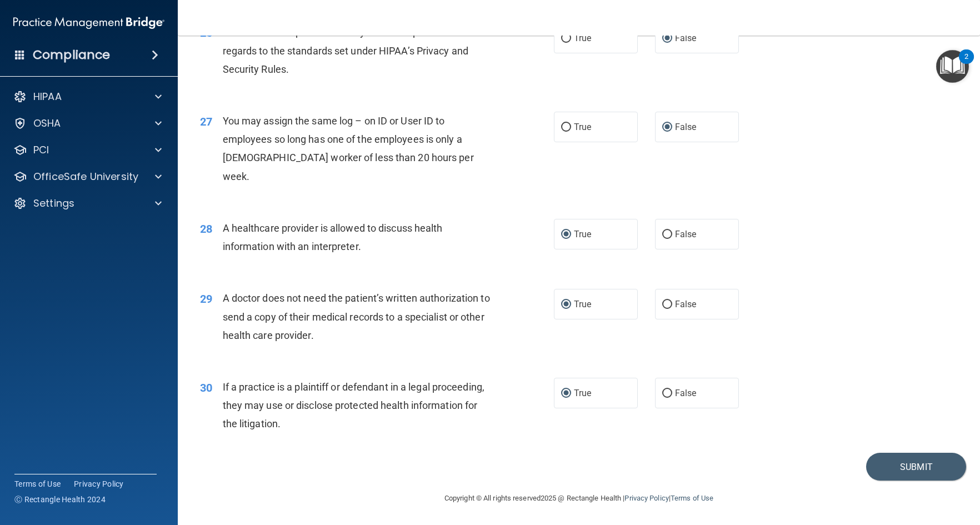 The image size is (980, 525). Describe the element at coordinates (953, 66) in the screenshot. I see `button: Open Resource Center, 2 new notifications` at that location.